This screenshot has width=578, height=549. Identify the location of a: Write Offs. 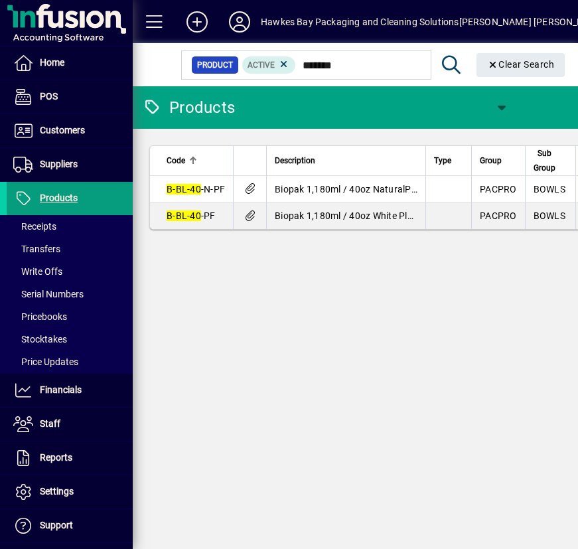
(70, 271).